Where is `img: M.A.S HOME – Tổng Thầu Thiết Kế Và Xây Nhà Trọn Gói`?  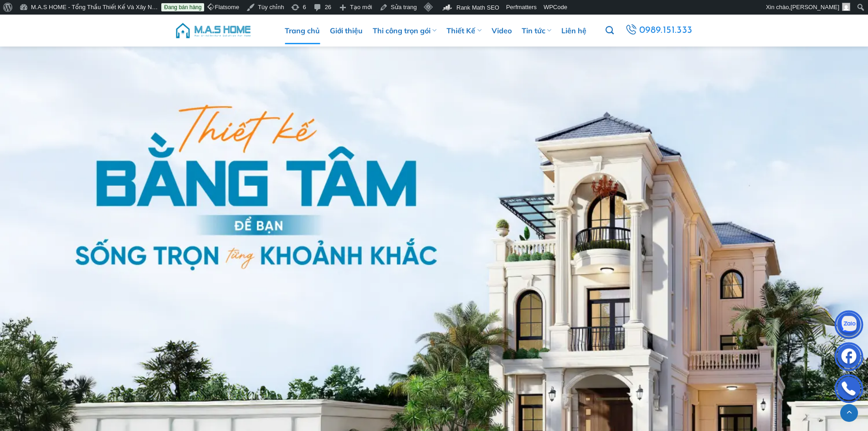 img: M.A.S HOME – Tổng Thầu Thiết Kế Và Xây Nhà Trọn Gói is located at coordinates (213, 31).